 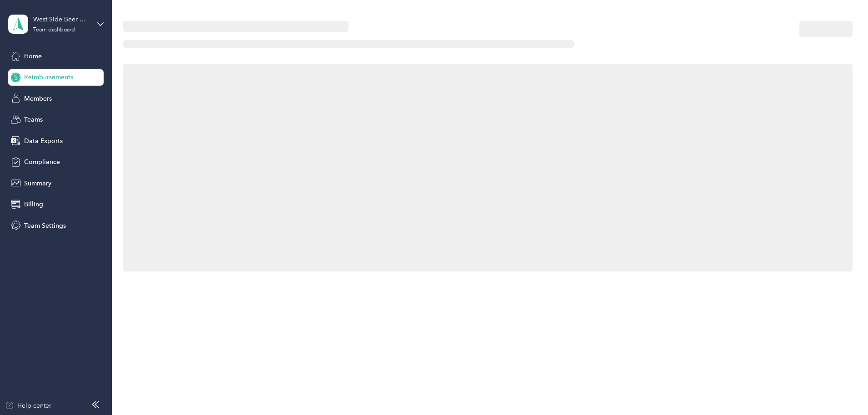 What do you see at coordinates (33, 56) in the screenshot?
I see `span: Home` at bounding box center [33, 56].